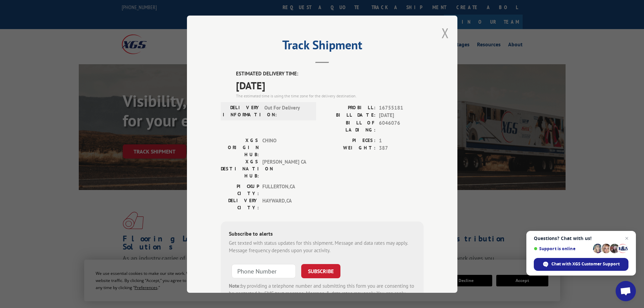 This screenshot has width=644, height=308. Describe the element at coordinates (330, 74) in the screenshot. I see `label: ESTIMATED DELIVERY TIME:` at that location.